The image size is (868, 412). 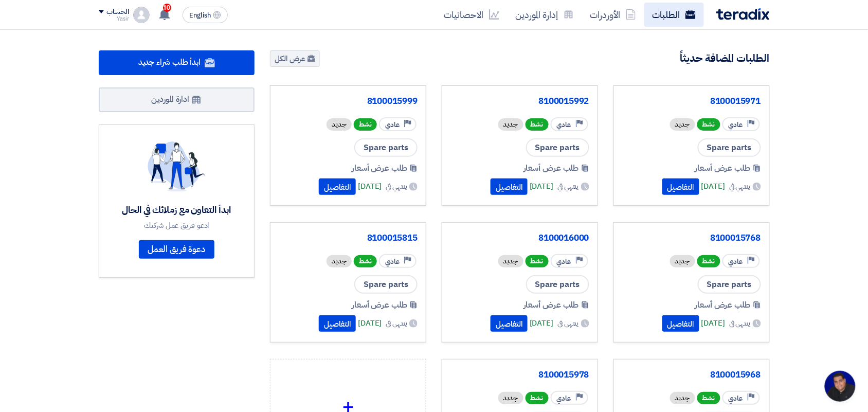 What do you see at coordinates (176, 167) in the screenshot?
I see `img: invite_your_team.svg` at bounding box center [176, 167].